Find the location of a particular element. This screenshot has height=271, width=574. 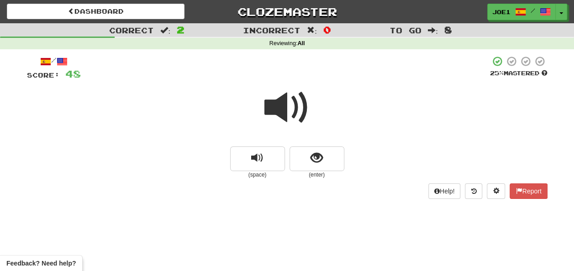

span: Joe1 is located at coordinates (501, 12).